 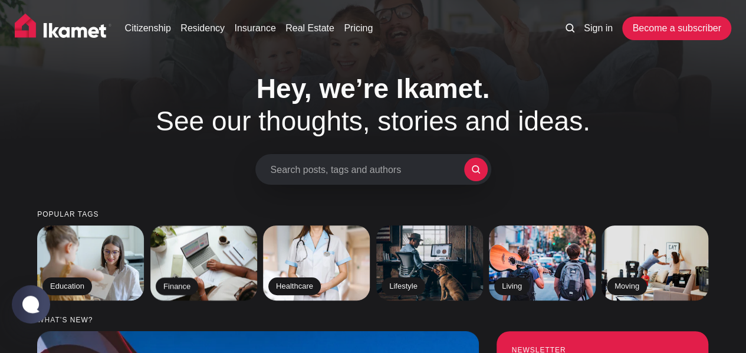 I want to click on img: Ikamet home, so click(x=63, y=28).